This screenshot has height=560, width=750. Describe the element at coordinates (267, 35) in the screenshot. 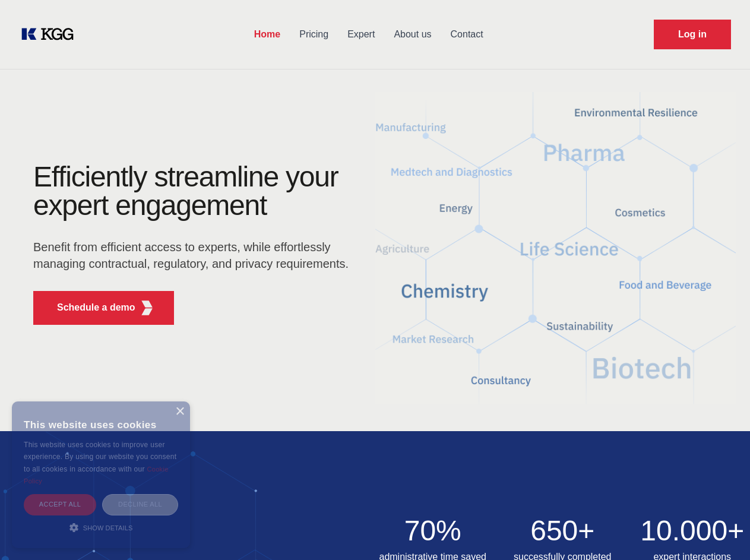

I see `a: Home` at that location.